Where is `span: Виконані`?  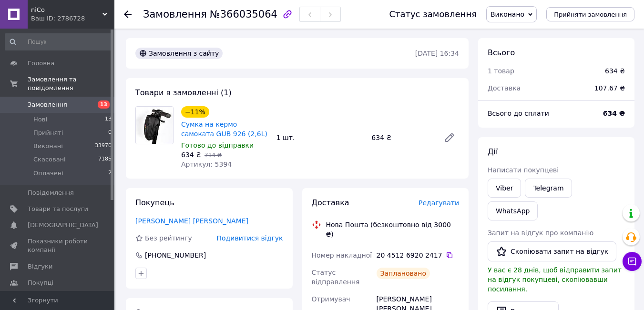
span: Виконані is located at coordinates (48, 146).